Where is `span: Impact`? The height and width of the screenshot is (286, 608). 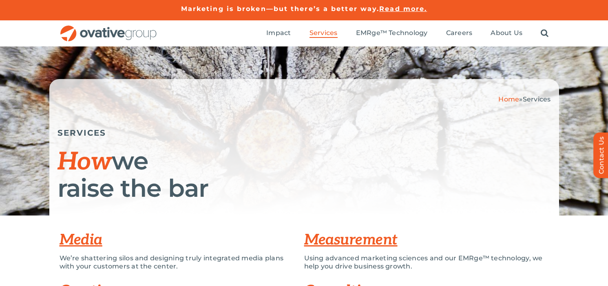
span: Impact is located at coordinates (279, 33).